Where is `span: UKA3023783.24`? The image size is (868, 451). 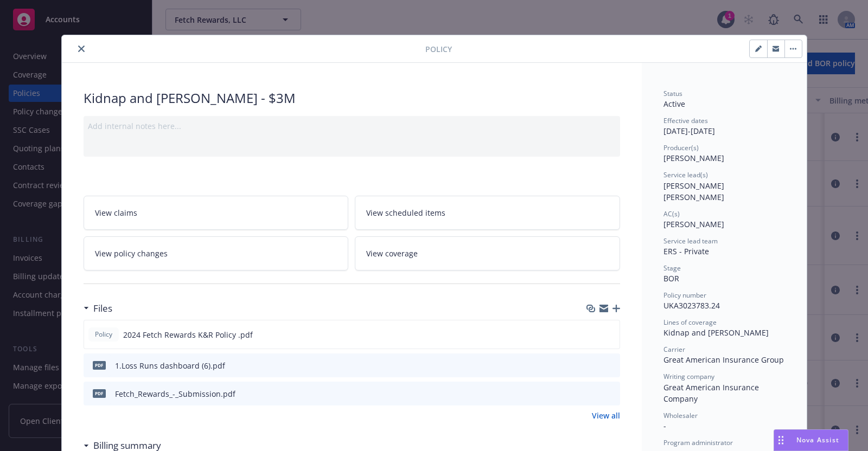 span: UKA3023783.24 is located at coordinates (692, 305).